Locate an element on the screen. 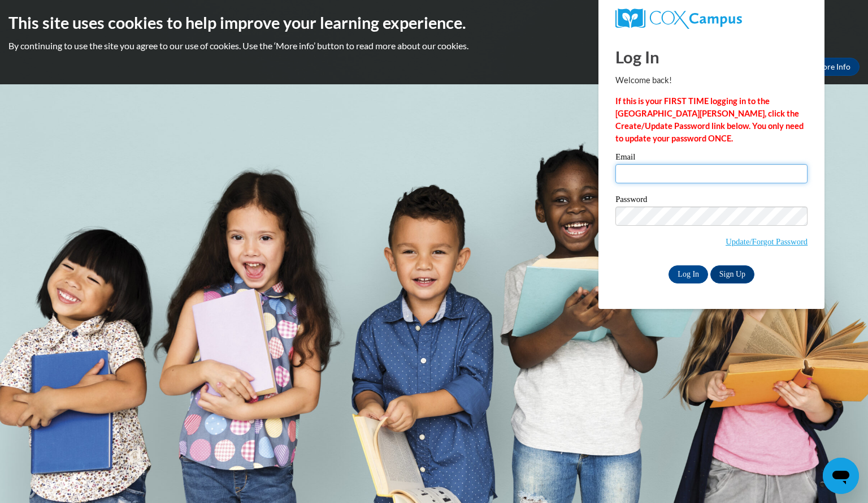 The width and height of the screenshot is (868, 503). input: Log In is located at coordinates (688, 274).